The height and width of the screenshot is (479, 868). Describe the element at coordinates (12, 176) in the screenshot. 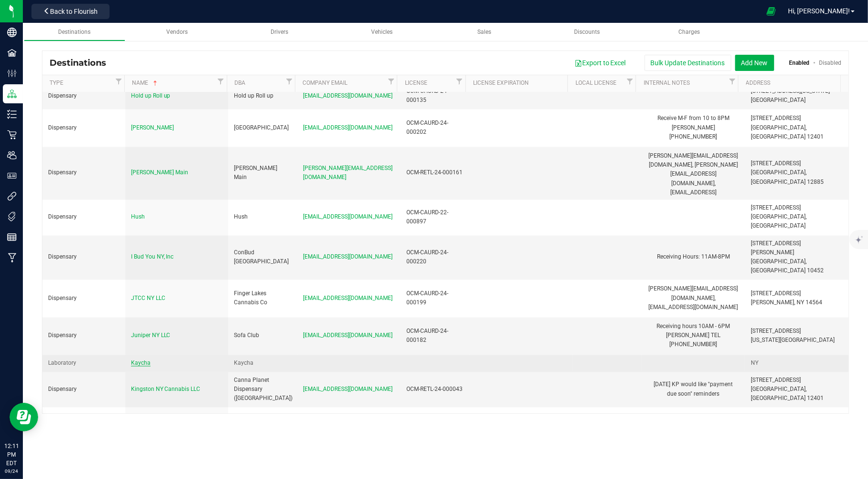

I see `inline-svg: User Roles` at that location.